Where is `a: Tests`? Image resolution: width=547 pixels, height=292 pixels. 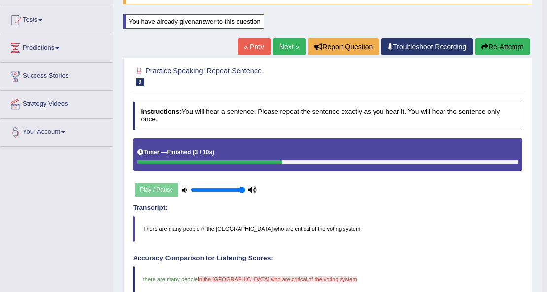
a: Tests is located at coordinates (57, 19).